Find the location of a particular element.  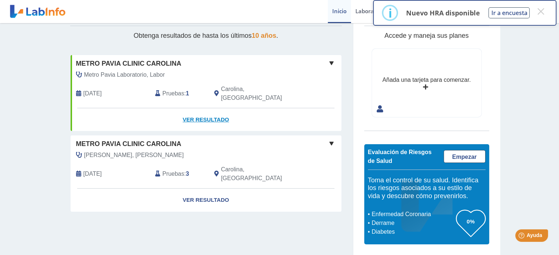

span: Davis Rosario, Lissette is located at coordinates (134, 155).